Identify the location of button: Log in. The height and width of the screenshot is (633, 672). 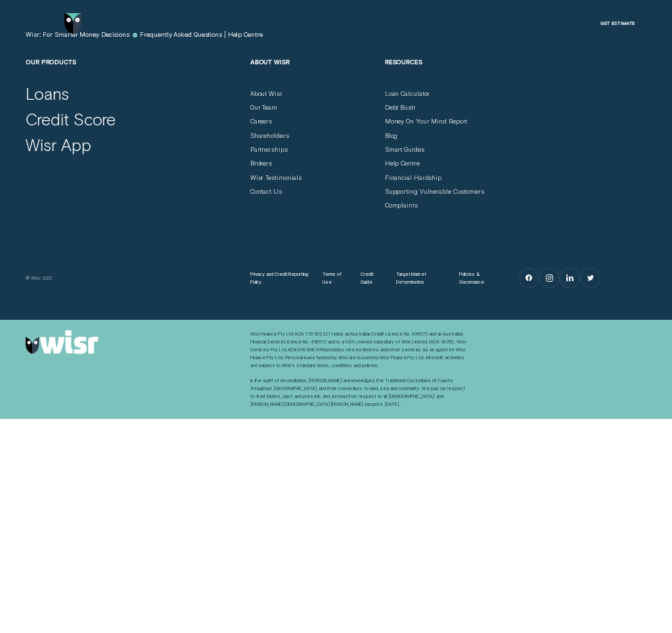
(561, 23).